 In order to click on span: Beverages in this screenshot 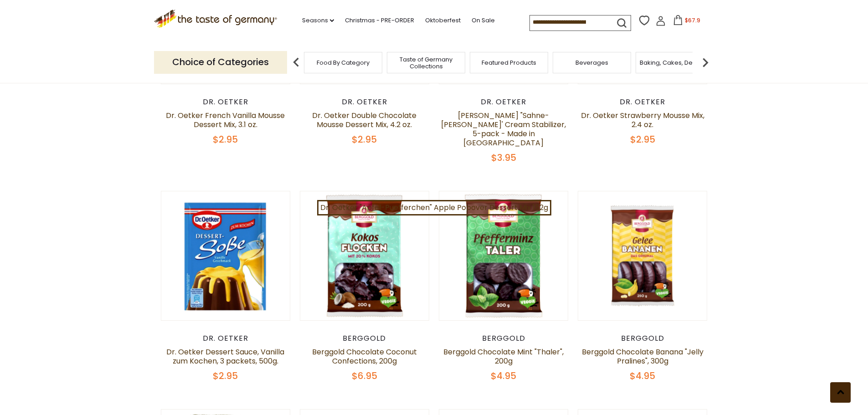, I will do `click(592, 63)`.